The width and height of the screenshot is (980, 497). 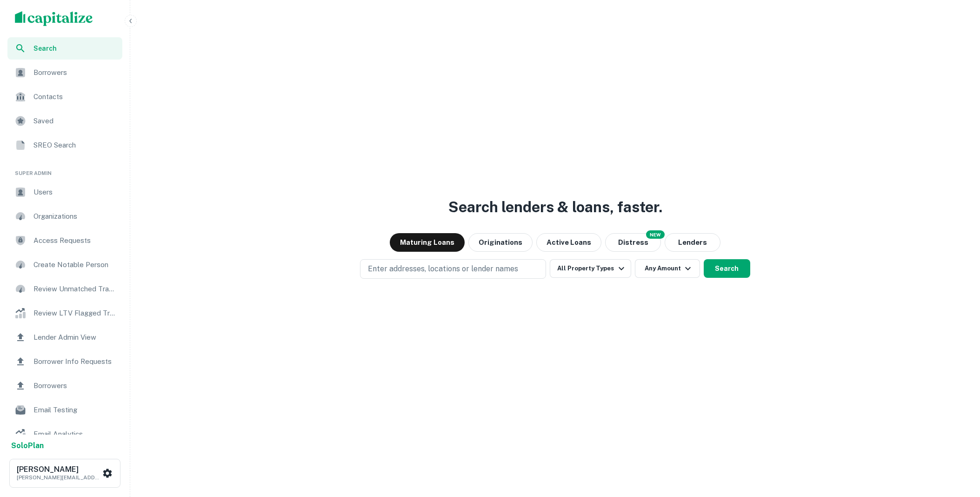 What do you see at coordinates (64, 338) in the screenshot?
I see `a: Lender Admin View` at bounding box center [64, 338].